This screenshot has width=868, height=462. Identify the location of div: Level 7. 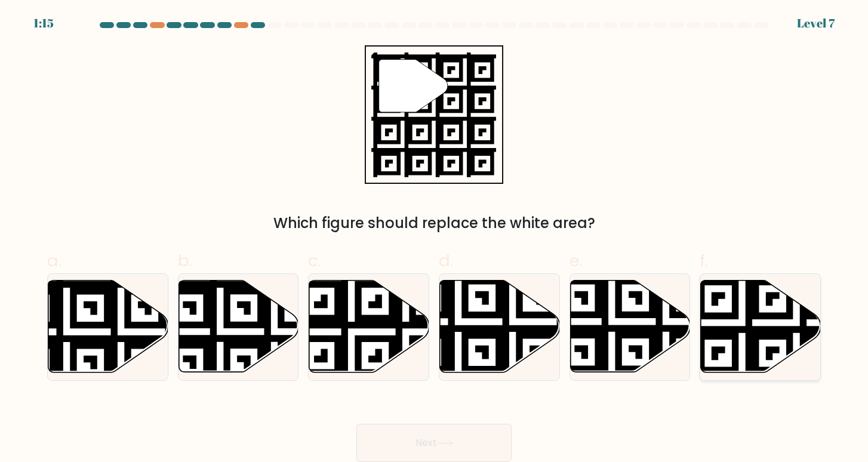
(815, 23).